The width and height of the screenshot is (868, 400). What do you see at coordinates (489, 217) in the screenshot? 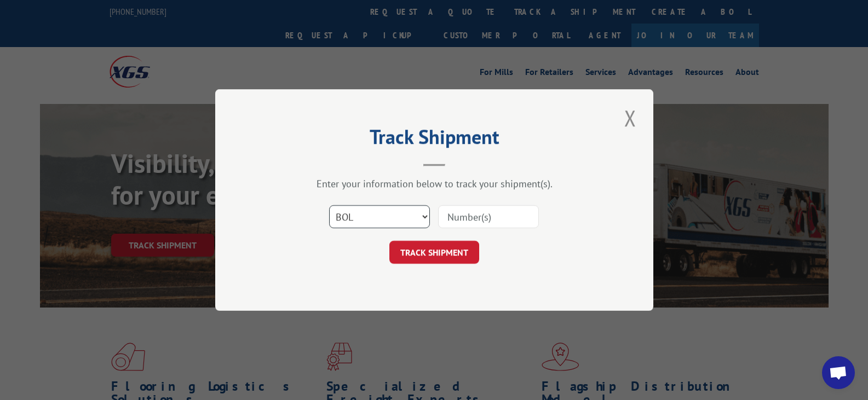
I see `input: Number(s)` at bounding box center [489, 217].